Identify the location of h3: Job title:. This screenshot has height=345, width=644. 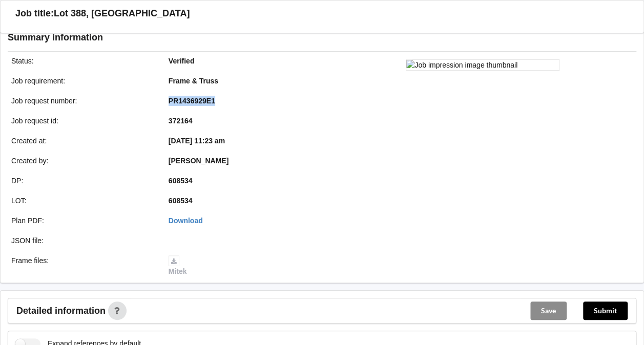
(34, 13).